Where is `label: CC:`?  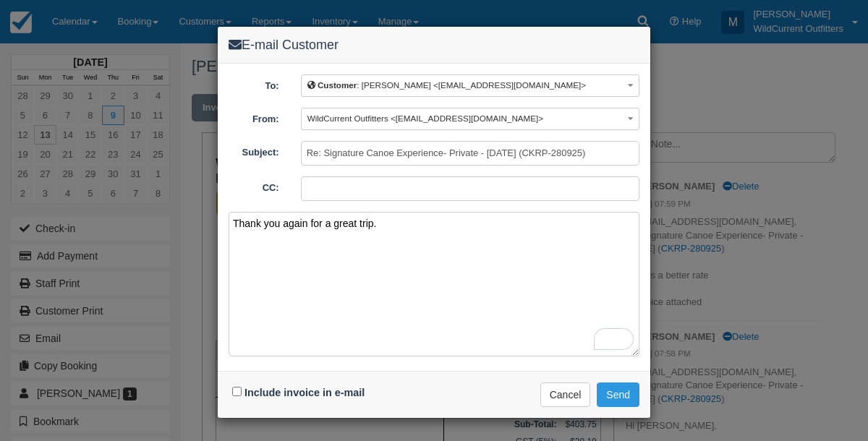
label: CC: is located at coordinates (254, 186).